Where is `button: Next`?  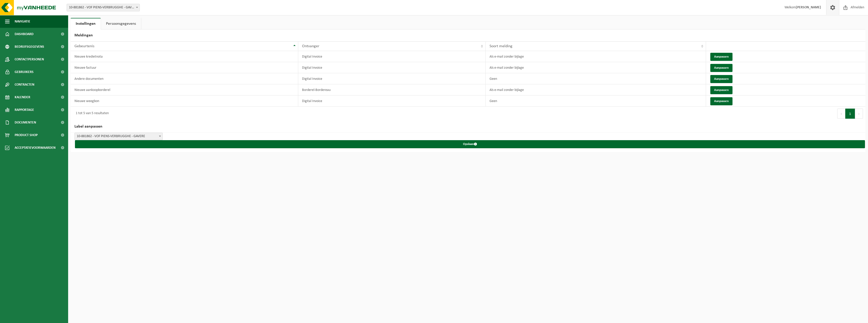
button: Next is located at coordinates (859, 114).